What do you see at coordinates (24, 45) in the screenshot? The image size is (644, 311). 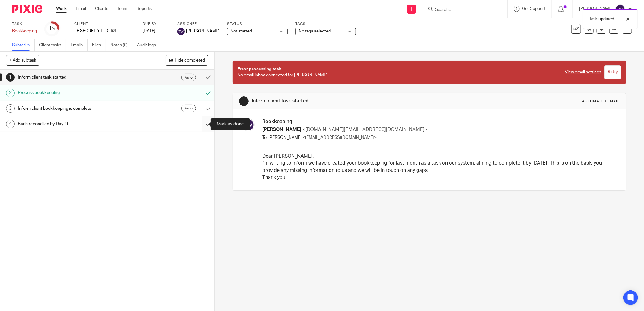 I see `a: Subtasks` at bounding box center [24, 45].